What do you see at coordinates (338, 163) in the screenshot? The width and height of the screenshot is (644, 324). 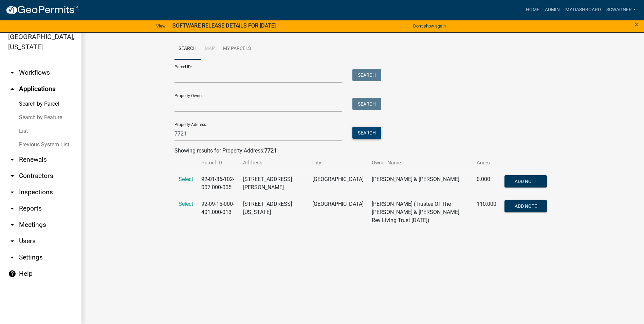 I see `th: City` at bounding box center [338, 163].